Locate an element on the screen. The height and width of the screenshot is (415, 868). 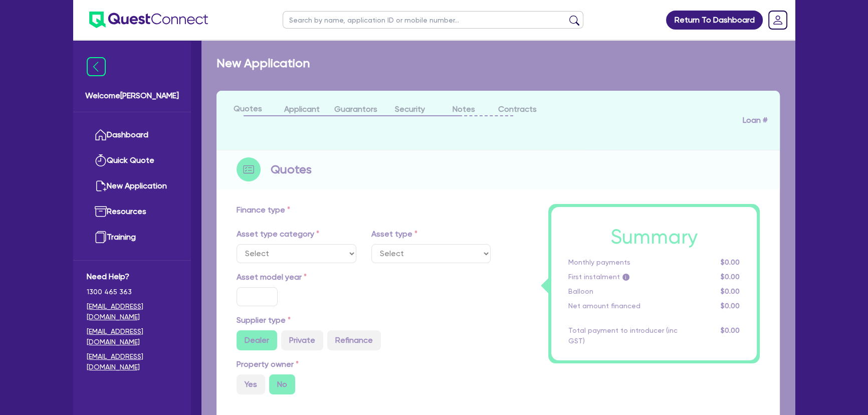
a: Quick Quote is located at coordinates (132, 161).